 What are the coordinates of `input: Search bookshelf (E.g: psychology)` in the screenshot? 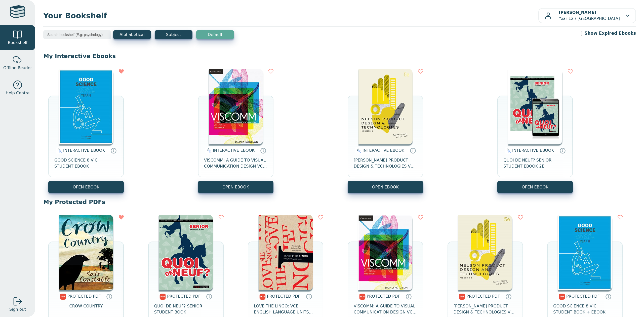 It's located at (77, 34).